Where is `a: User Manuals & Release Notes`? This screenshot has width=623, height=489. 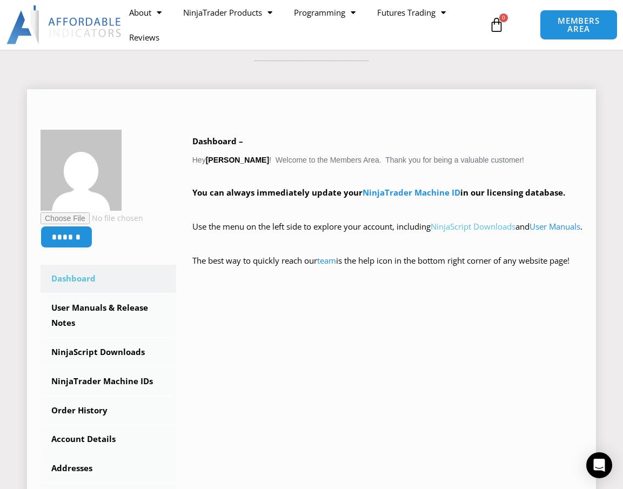
a: User Manuals & Release Notes is located at coordinates (108, 316).